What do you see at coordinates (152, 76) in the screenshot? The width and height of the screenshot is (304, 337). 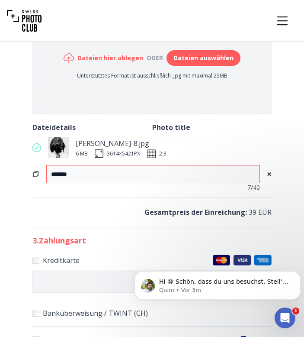 I see `p: Unterstütztes Format ist ausschließlich .jpg mit maximal 25MB` at bounding box center [152, 76].